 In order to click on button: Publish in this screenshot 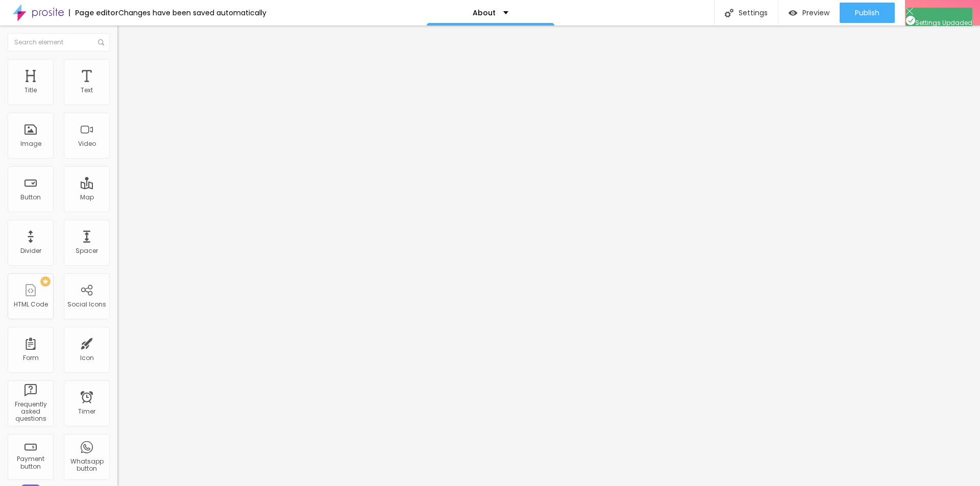, I will do `click(867, 13)`.